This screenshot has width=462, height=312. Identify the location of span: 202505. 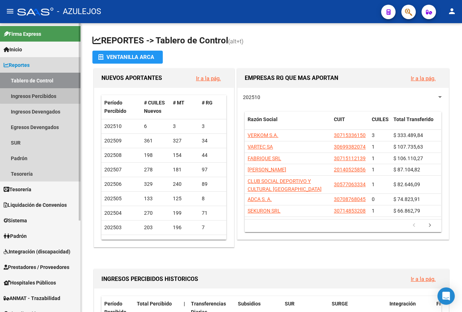
(113, 198).